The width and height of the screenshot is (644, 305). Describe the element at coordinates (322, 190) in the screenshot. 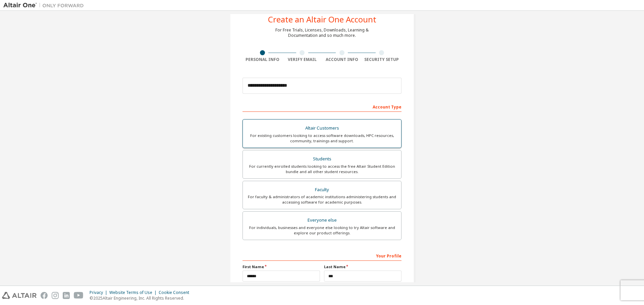

I see `div: Faculty` at that location.